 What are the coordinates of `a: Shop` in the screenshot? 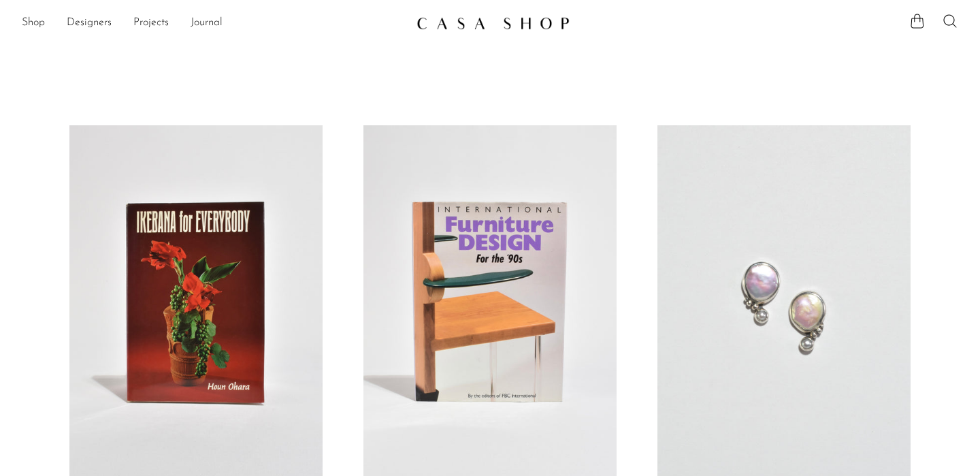 It's located at (33, 23).